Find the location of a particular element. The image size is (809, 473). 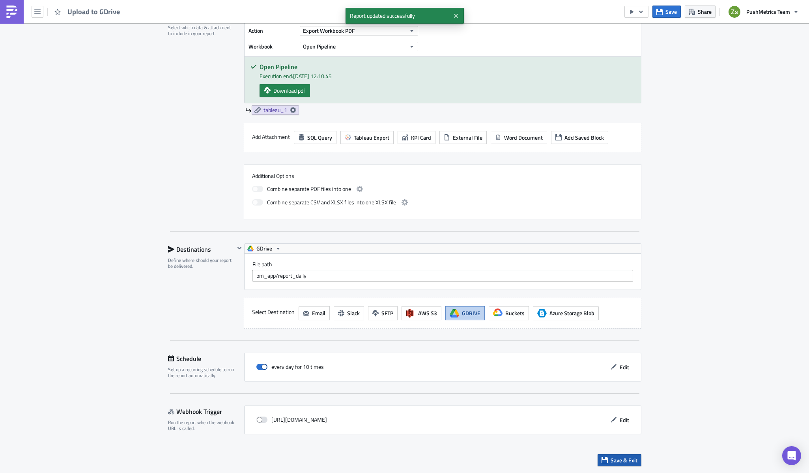

div: Run the report when the webhook URL is called. is located at coordinates (203, 425).